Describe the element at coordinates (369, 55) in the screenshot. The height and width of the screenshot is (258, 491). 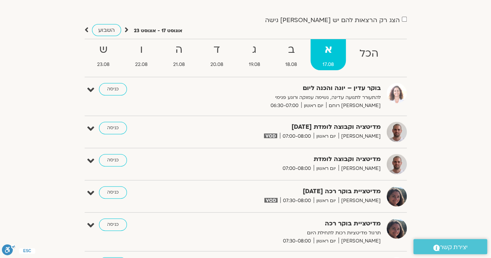
I see `a: הכל` at that location.